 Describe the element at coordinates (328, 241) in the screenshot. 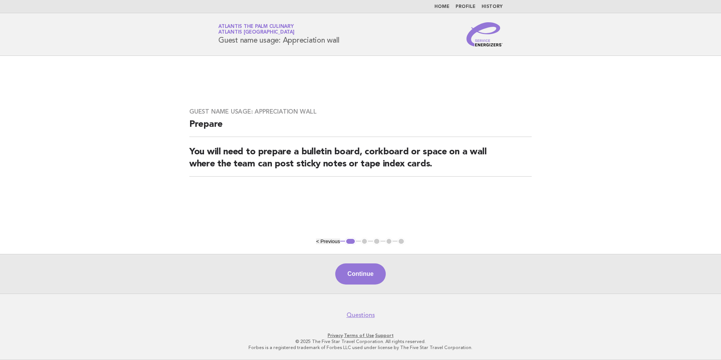

I see `button: < Previous` at that location.